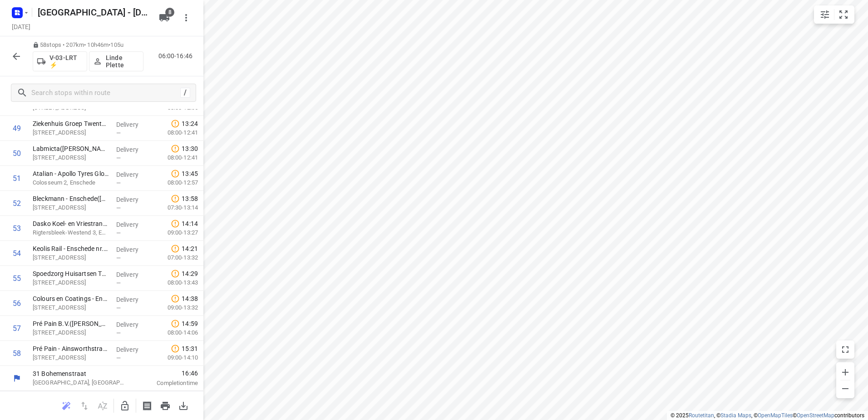 This screenshot has height=420, width=868. I want to click on span: Print shipping labels, so click(147, 405).